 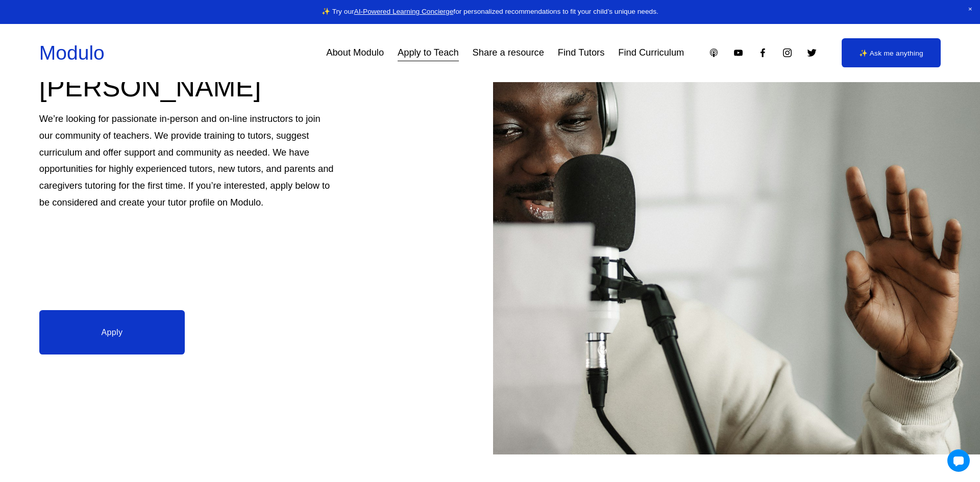 I want to click on a: YouTube, so click(x=738, y=52).